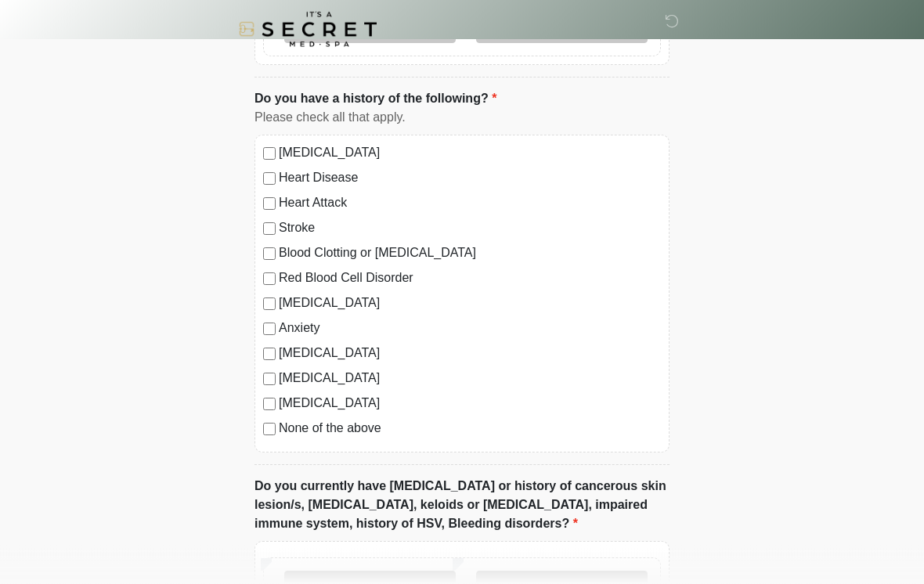  I want to click on input: Red Blood Cell Disorder, so click(270, 280).